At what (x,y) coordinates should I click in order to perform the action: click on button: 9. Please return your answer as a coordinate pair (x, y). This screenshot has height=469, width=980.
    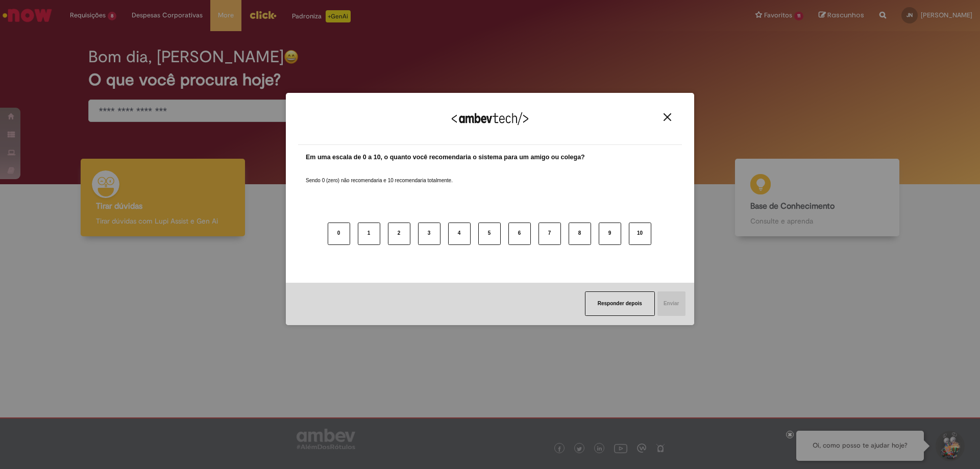
    Looking at the image, I should click on (610, 234).